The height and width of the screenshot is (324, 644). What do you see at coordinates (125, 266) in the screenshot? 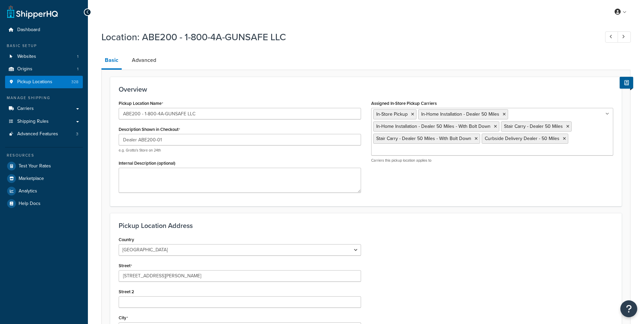
I see `label: Street` at bounding box center [125, 266].